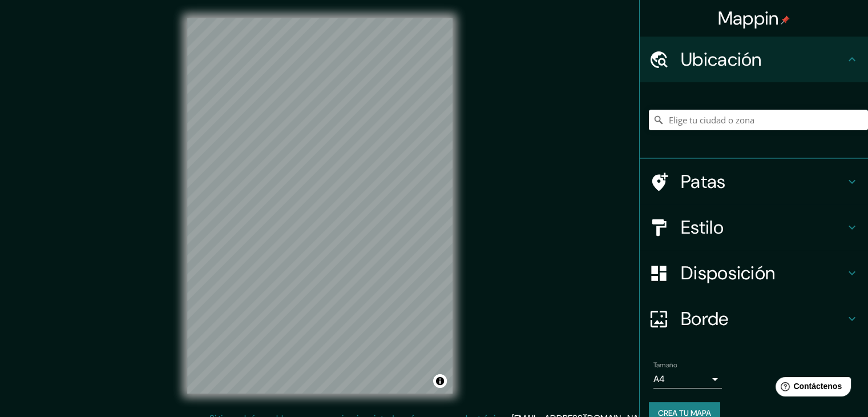 This screenshot has height=417, width=868. What do you see at coordinates (754, 273) in the screenshot?
I see `div: Disposición` at bounding box center [754, 273].